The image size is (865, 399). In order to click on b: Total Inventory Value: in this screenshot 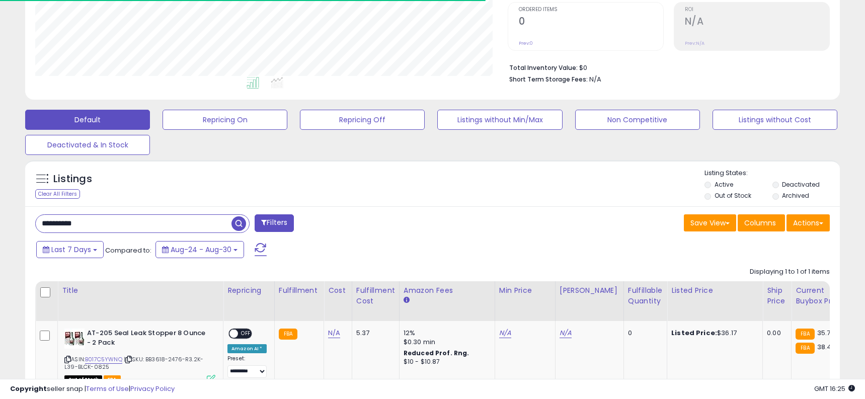, I will do `click(543, 67)`.